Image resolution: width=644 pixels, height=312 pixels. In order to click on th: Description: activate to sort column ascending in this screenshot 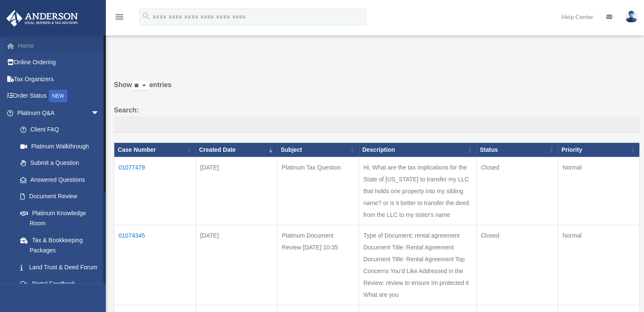, I will do `click(418, 150)`.